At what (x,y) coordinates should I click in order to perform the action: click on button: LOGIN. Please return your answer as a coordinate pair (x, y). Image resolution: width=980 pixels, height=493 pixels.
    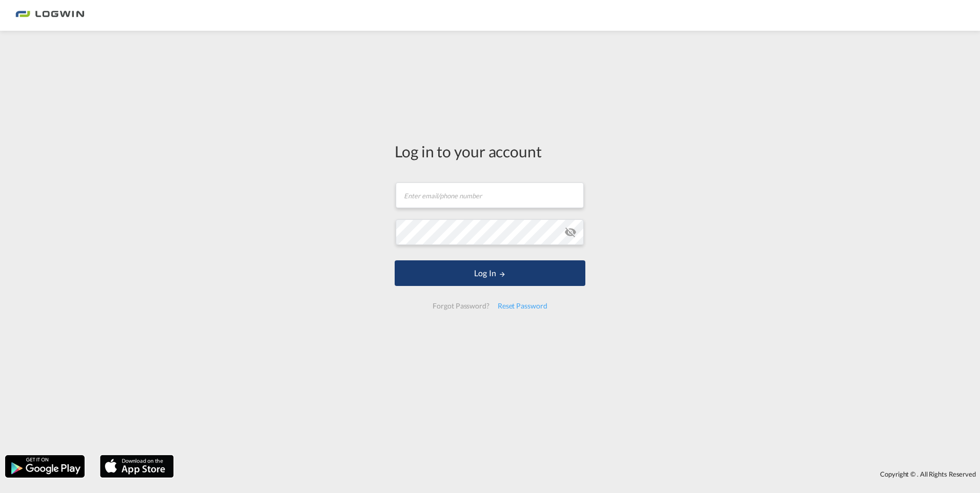
    Looking at the image, I should click on (490, 273).